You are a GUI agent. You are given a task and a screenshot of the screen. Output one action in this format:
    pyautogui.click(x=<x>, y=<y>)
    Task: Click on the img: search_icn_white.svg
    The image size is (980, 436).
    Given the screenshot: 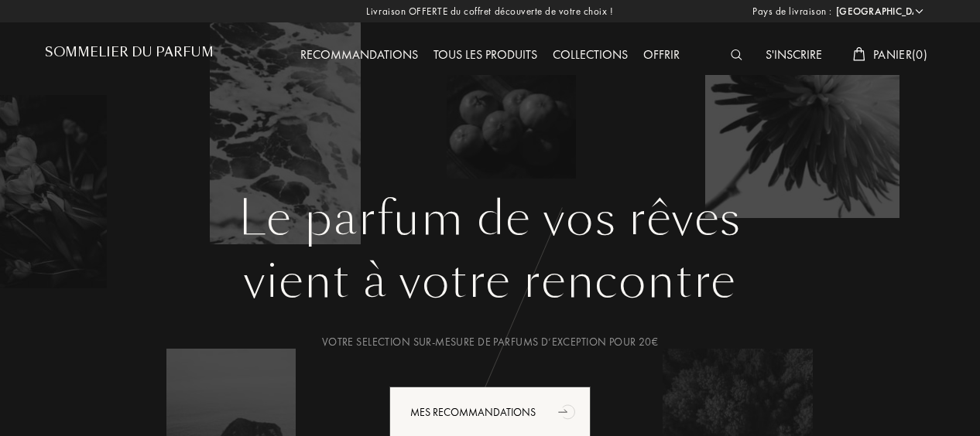 What is the action you would take?
    pyautogui.click(x=736, y=55)
    